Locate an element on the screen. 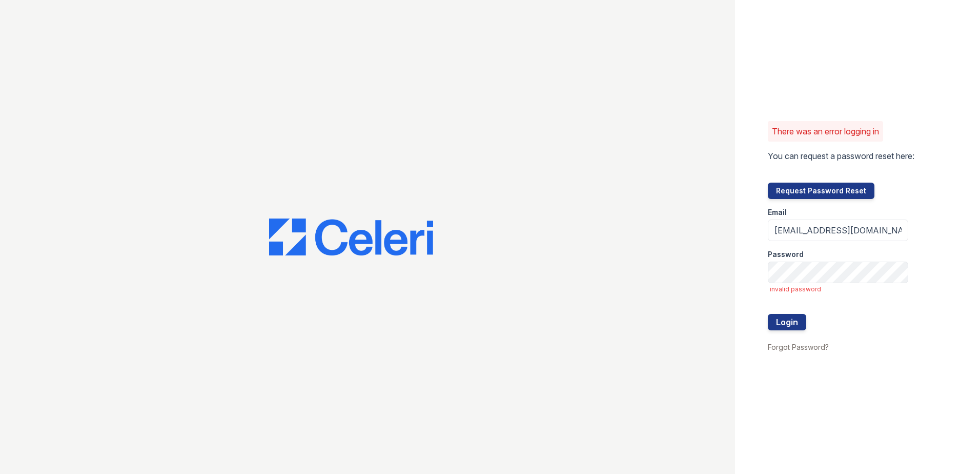 The image size is (980, 474). p: You can request a password reset here: is located at coordinates (842, 156).